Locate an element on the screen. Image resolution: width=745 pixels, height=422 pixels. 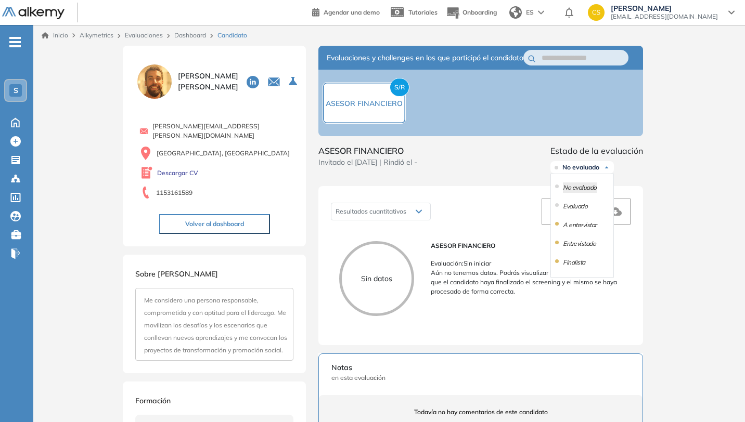
li: Finalista is located at coordinates (574, 263).